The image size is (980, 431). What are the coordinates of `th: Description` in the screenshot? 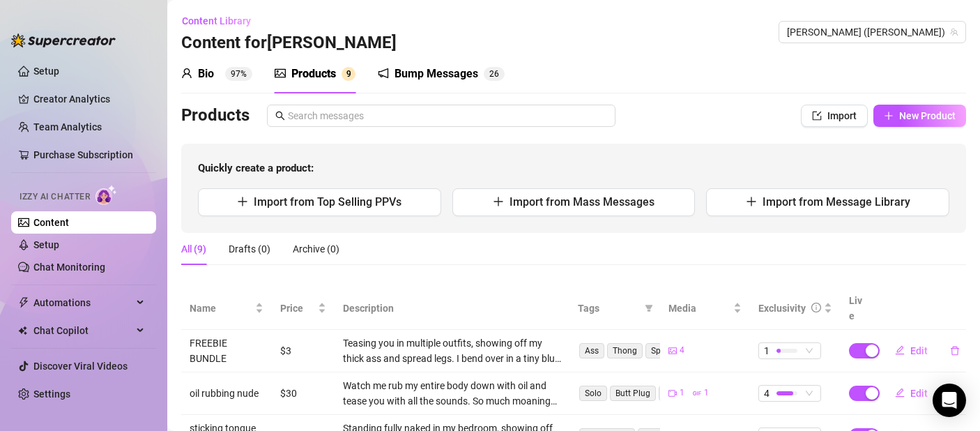 It's located at (452, 308).